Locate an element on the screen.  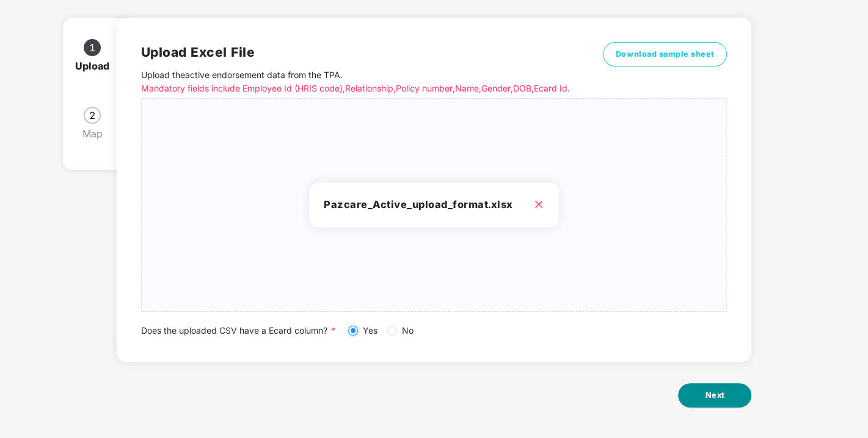
span: Pazcare_Active_upload_format.xlsx close is located at coordinates (435, 205).